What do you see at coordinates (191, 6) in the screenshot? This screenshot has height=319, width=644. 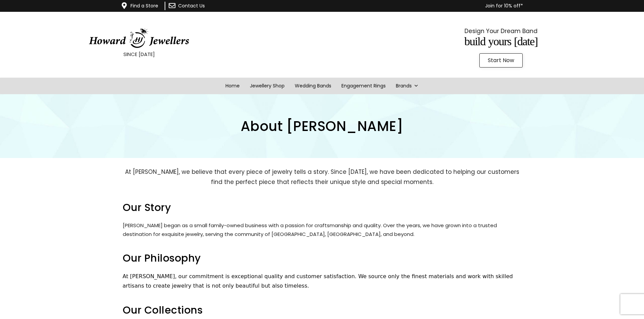 I see `a: Contact Us` at bounding box center [191, 6].